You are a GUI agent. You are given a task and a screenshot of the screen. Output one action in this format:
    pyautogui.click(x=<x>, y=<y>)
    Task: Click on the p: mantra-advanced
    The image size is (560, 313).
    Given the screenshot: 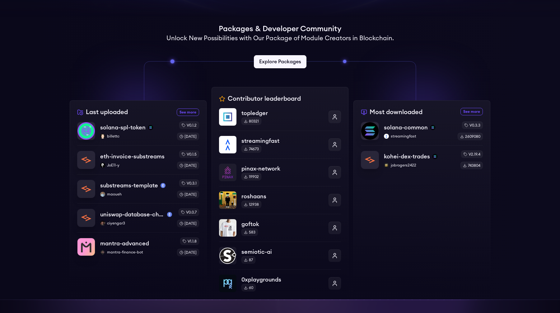 What is the action you would take?
    pyautogui.click(x=125, y=243)
    